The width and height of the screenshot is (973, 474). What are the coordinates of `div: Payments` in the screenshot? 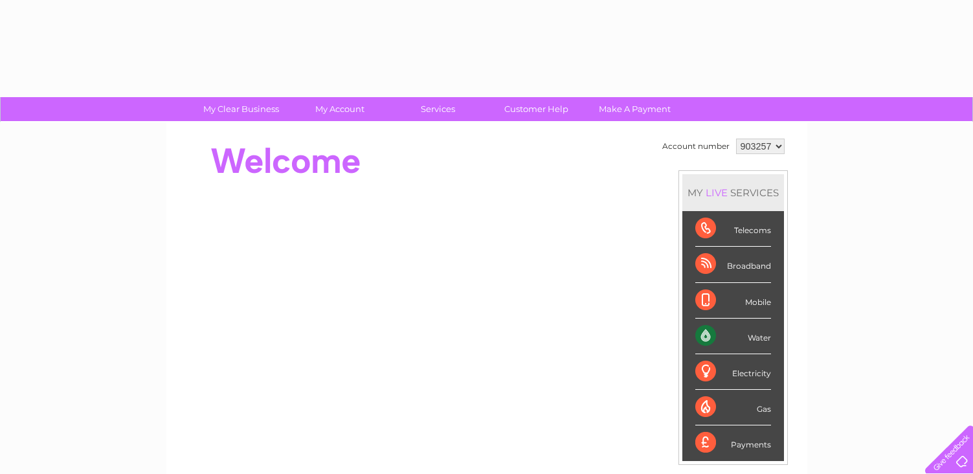 It's located at (733, 443).